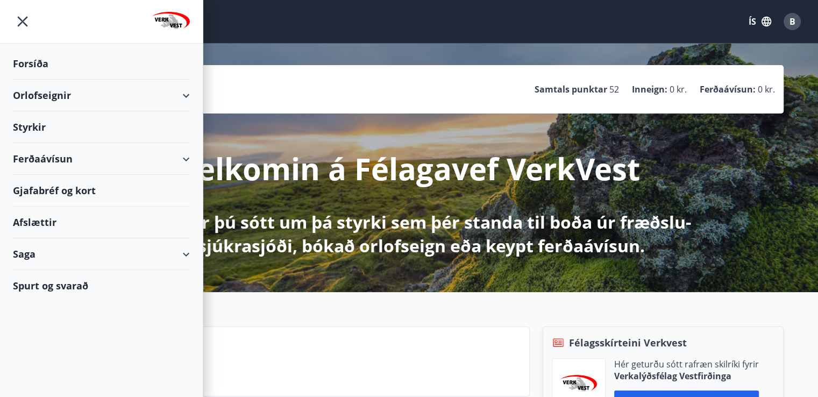  I want to click on button: B, so click(792, 22).